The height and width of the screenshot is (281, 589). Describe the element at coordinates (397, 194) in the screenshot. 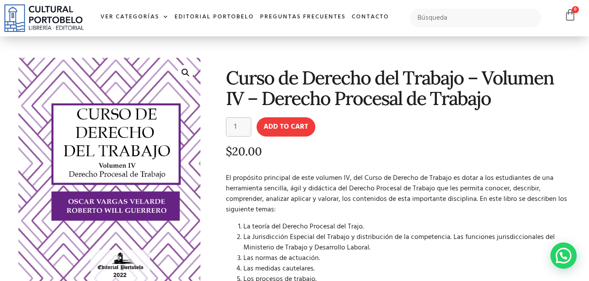

I see `p: El propósito principal de este volumen IV, del Curso de Derecho de Trabajo es dotar a los estudia...` at that location.